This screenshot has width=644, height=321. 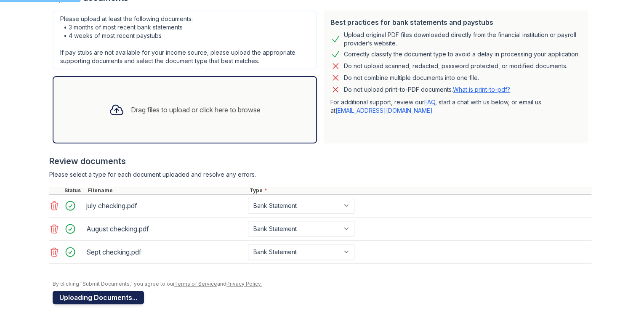 What do you see at coordinates (455, 107) in the screenshot?
I see `p: For additional support, review our , start a chat with us below, or email us at` at bounding box center [455, 107].